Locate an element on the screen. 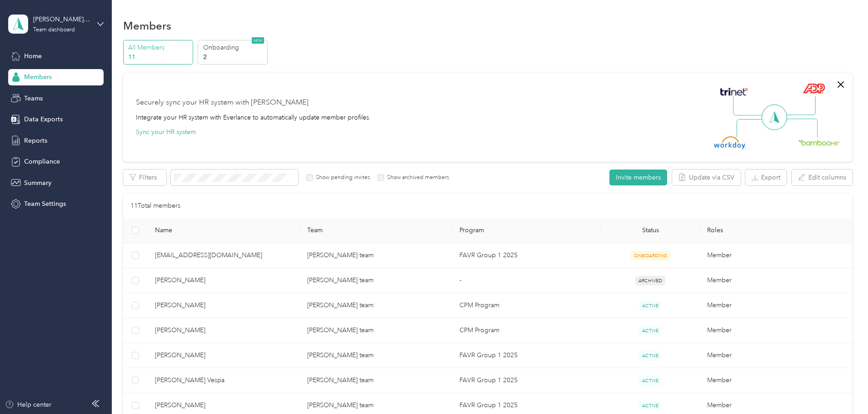 Image resolution: width=868 pixels, height=414 pixels. th: Roles is located at coordinates (776, 230).